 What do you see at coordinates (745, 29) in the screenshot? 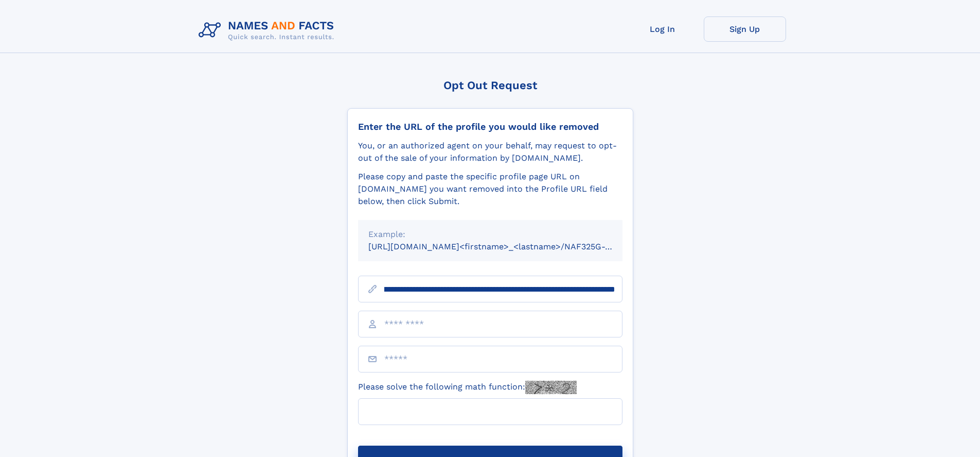
I see `a: Sign Up` at bounding box center [745, 29].